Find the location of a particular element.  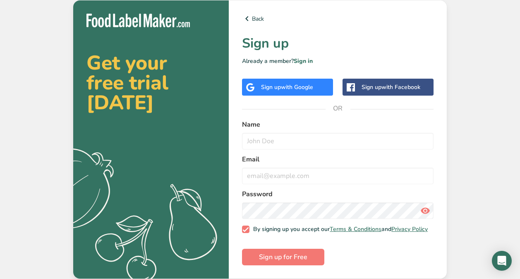

span: Sign up for Free is located at coordinates (283, 257).